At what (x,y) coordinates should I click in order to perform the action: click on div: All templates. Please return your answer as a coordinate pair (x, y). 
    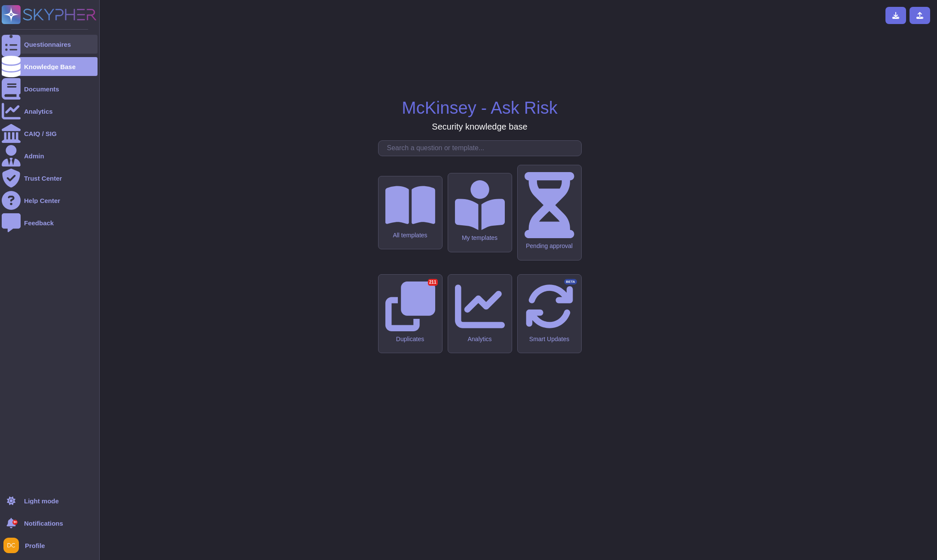
    Looking at the image, I should click on (410, 235).